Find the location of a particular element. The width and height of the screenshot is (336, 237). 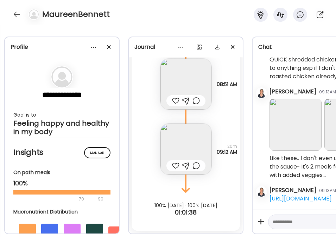

span: 09:12 AM is located at coordinates (227, 152).